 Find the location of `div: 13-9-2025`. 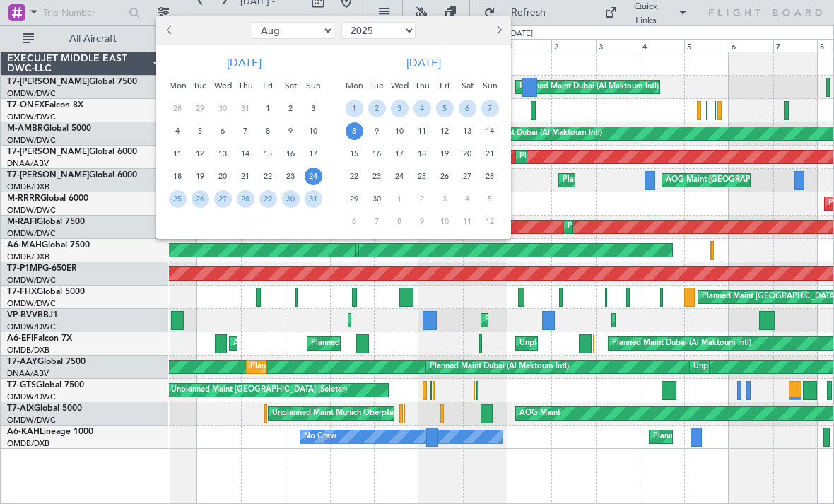

div: 13-9-2025 is located at coordinates (467, 131).